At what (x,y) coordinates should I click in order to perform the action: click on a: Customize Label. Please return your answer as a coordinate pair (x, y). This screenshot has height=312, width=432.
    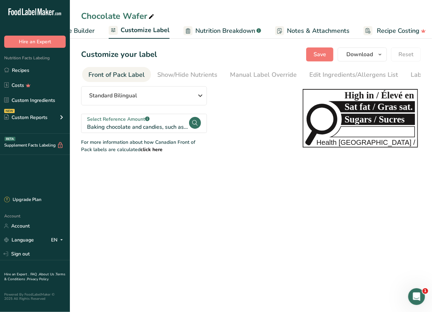
    Looking at the image, I should click on (139, 31).